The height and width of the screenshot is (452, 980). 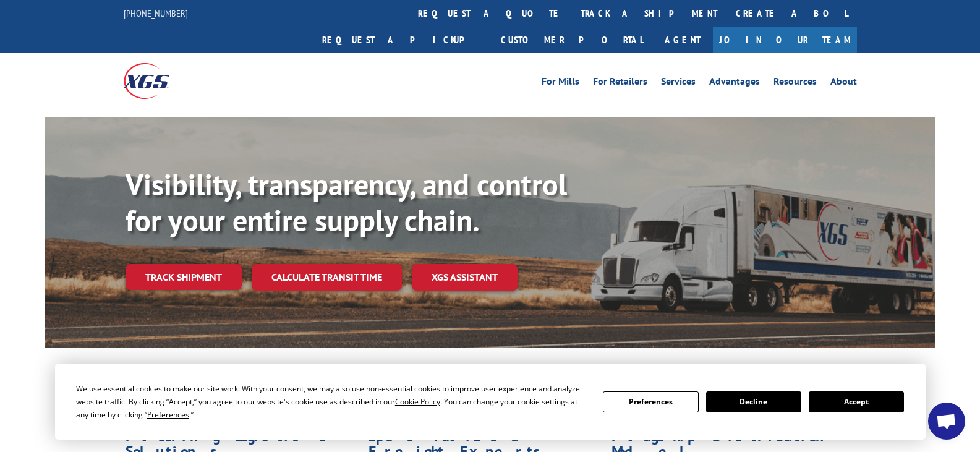 What do you see at coordinates (844, 83) in the screenshot?
I see `a: About` at bounding box center [844, 83].